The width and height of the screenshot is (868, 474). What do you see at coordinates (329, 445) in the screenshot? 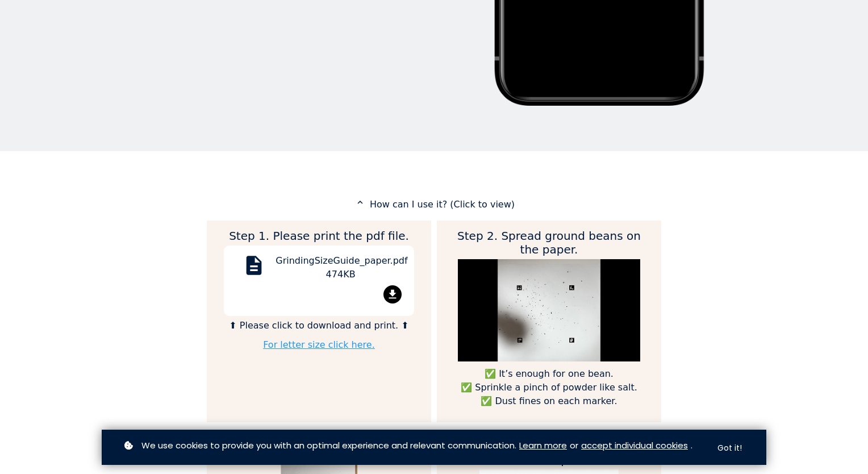
I see `span: We use cookies to provide you with an optimal experience and relevant communication.` at bounding box center [329, 445].